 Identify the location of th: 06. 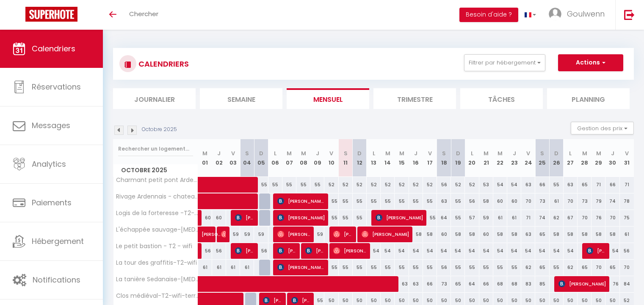
(275, 158).